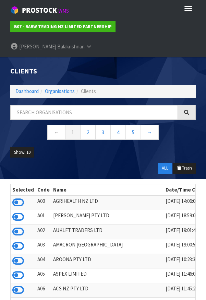  Describe the element at coordinates (88, 91) in the screenshot. I see `span: Clients` at that location.